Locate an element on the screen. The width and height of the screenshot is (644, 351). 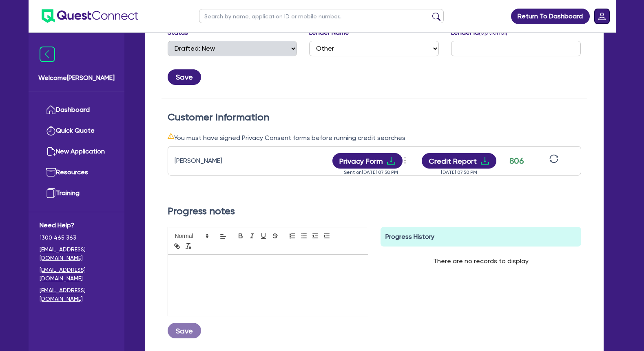
a: Training is located at coordinates (77, 193).